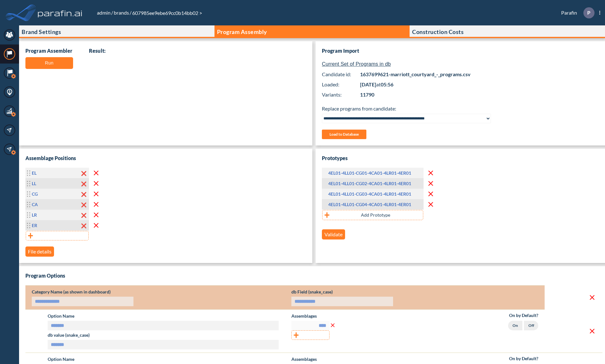  I want to click on td: CA, so click(57, 204).